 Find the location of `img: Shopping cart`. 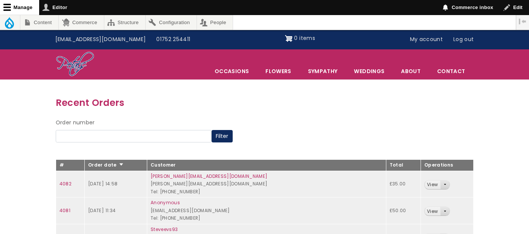

img: Shopping cart is located at coordinates (289, 38).